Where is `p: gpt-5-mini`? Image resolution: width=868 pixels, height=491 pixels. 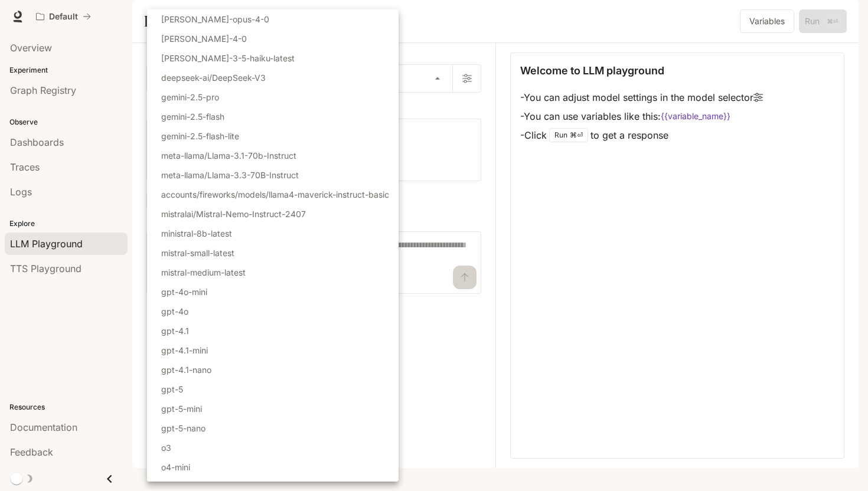
p: gpt-5-mini is located at coordinates (181, 409).